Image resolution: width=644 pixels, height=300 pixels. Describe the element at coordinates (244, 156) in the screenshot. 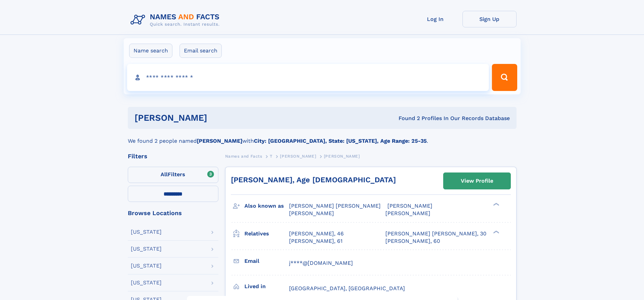

I see `a: Names and Facts` at that location.